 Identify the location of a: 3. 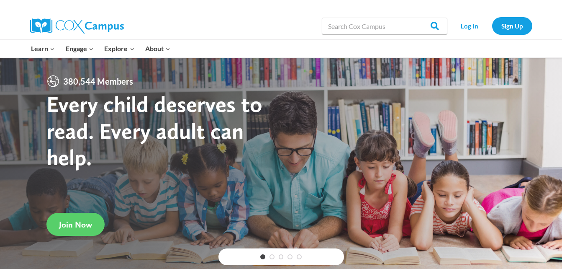
(281, 257).